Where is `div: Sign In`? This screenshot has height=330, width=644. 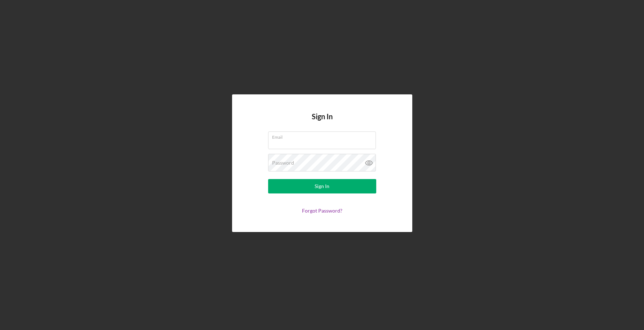 div: Sign In is located at coordinates (322, 186).